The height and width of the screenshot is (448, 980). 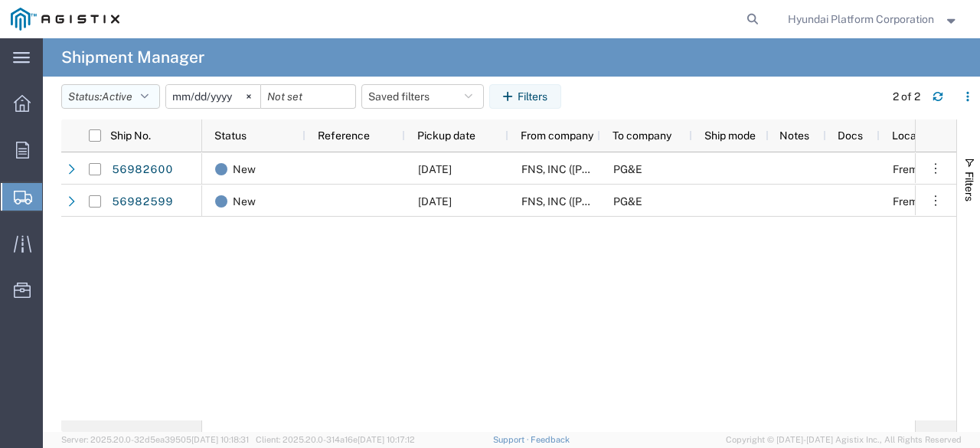 I want to click on span: Reference, so click(x=343, y=135).